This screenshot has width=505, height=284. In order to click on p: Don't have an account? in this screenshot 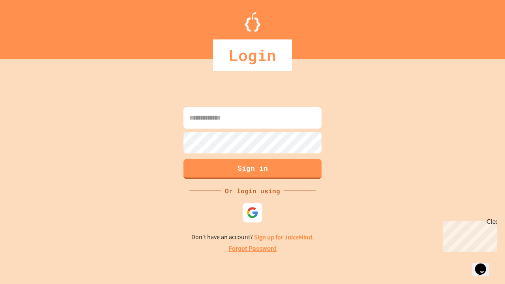, I will do `click(252, 237)`.